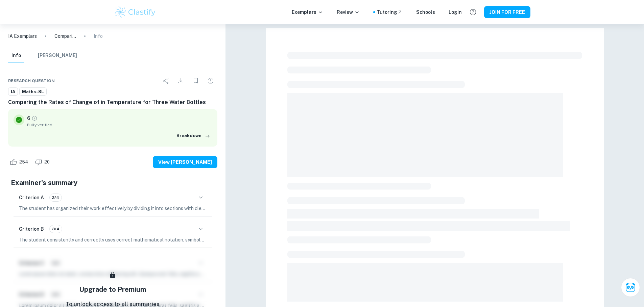 The height and width of the screenshot is (307, 644). What do you see at coordinates (119, 125) in the screenshot?
I see `span: Fully verified` at bounding box center [119, 125].